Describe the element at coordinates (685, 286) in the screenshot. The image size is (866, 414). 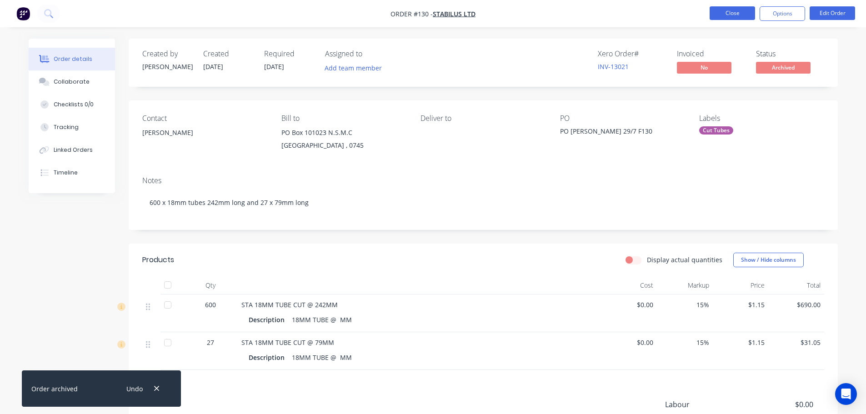
I see `div: Markup` at that location.